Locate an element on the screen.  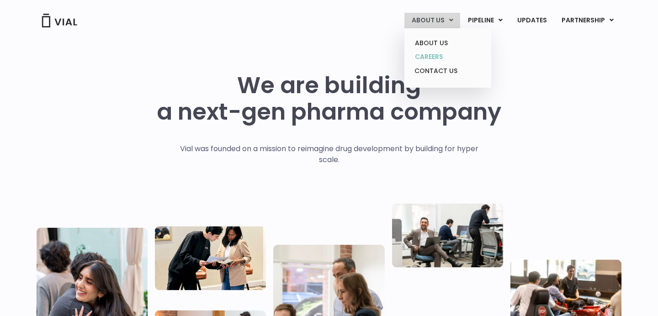
a: ABOUT USMenu Toggle is located at coordinates (432, 21).